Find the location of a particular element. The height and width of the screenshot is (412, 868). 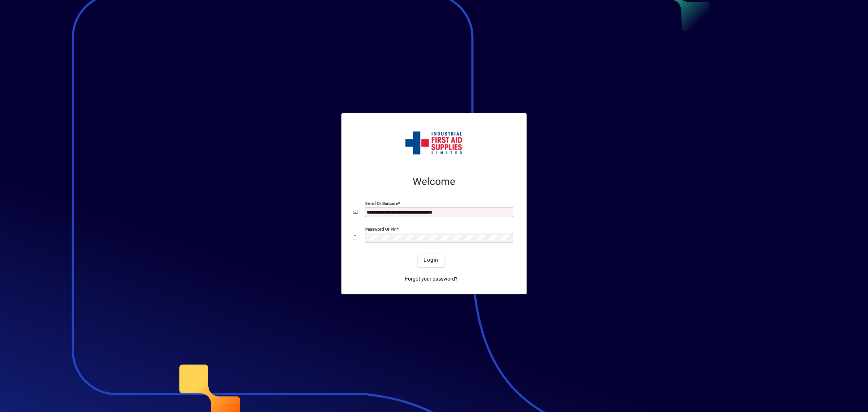

mat-label: Email or Barcode is located at coordinates (381, 203).